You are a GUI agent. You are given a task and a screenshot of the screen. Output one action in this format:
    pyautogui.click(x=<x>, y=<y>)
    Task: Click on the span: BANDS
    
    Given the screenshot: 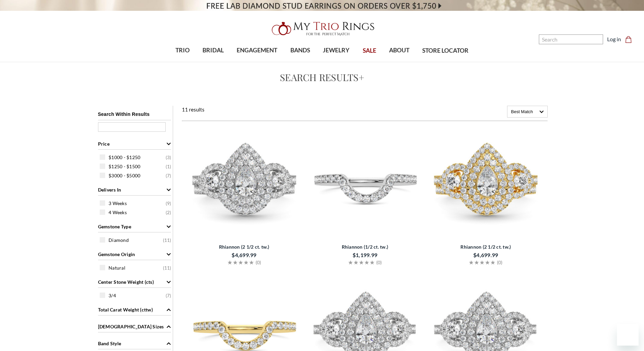 What is the action you would take?
    pyautogui.click(x=300, y=50)
    